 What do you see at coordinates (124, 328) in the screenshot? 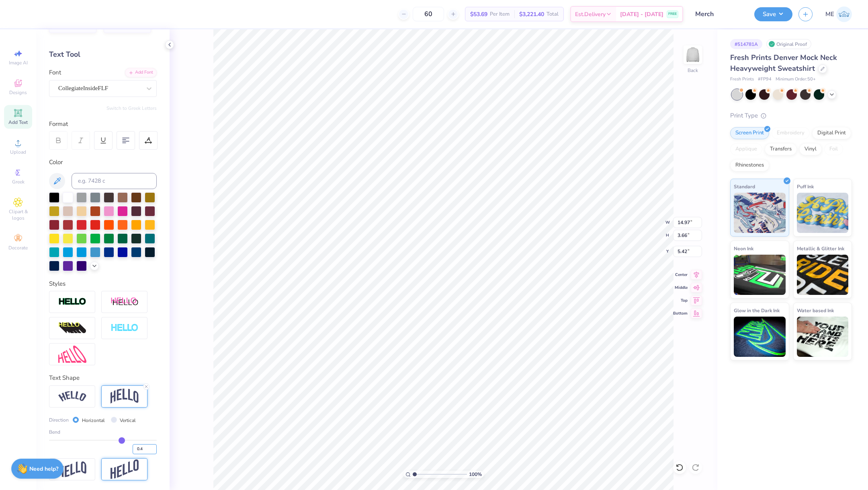
I see `img: Negative Space` at bounding box center [124, 328].